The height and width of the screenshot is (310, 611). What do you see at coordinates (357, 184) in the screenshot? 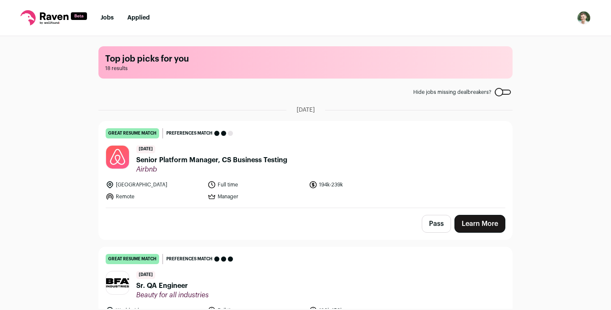
I see `li: 194k-239k` at bounding box center [357, 184].